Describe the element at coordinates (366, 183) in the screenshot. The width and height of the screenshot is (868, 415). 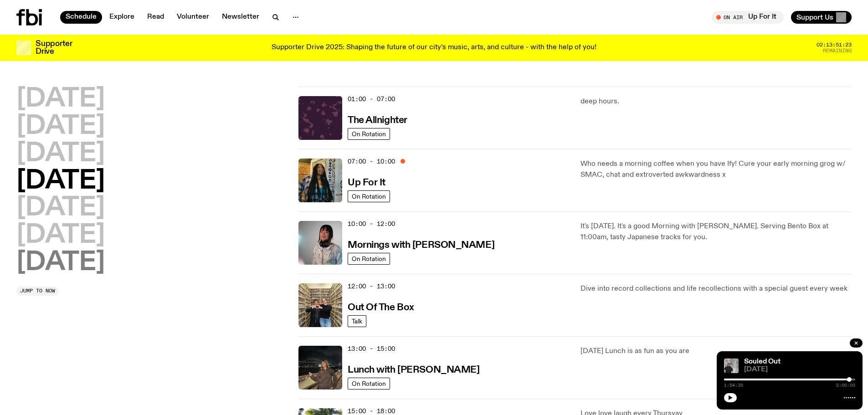
I see `h3: Up For It` at that location.